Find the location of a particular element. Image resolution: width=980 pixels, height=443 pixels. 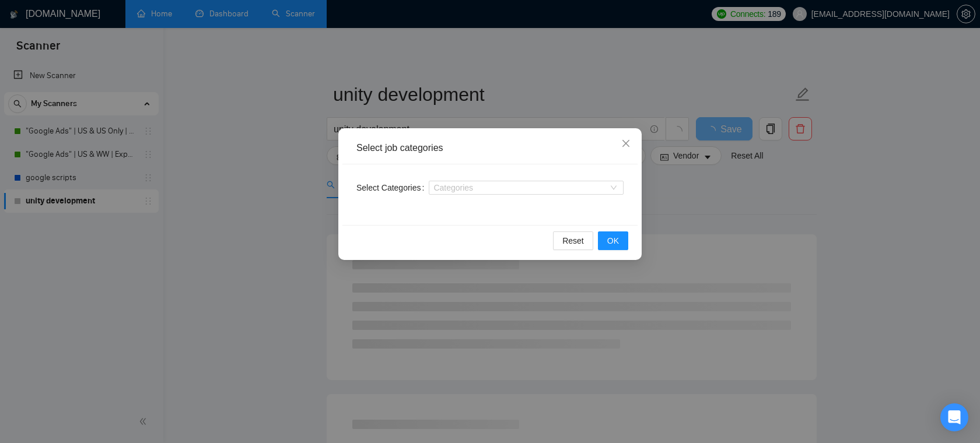

button: Reset is located at coordinates (573, 241).